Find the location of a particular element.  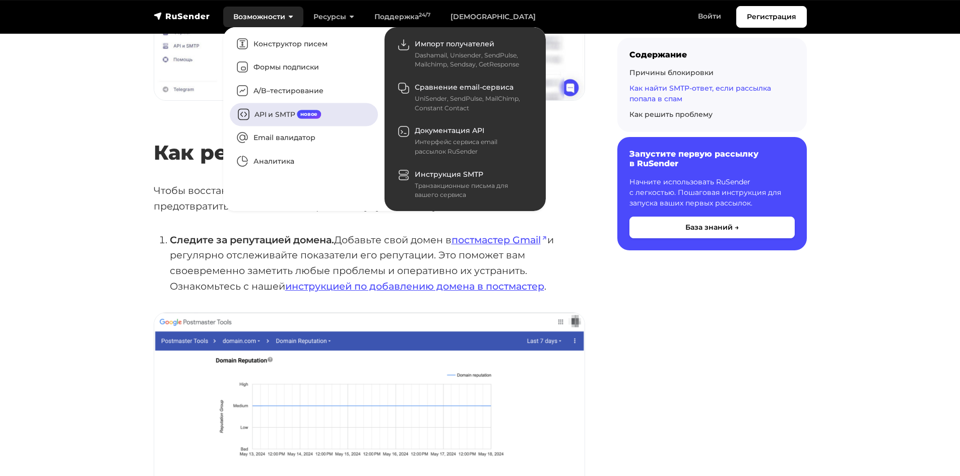

a: Инструкция SMTP Транзакционные письма для вашего сервиса is located at coordinates (465, 184).